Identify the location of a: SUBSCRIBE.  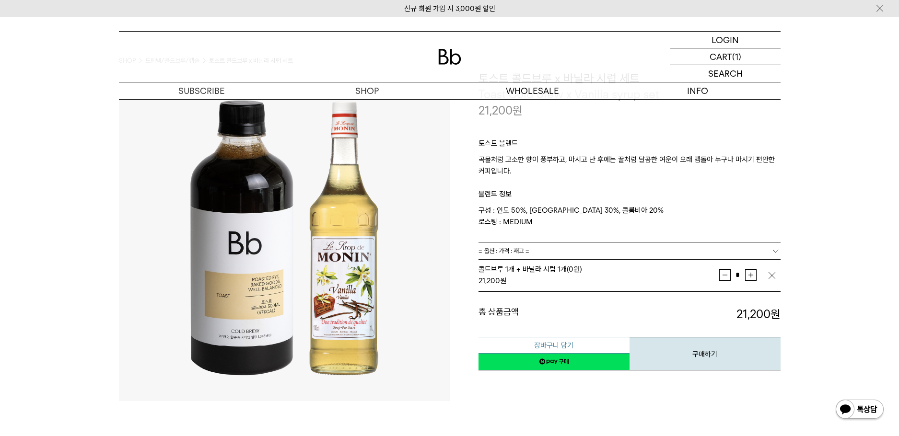
(201, 91).